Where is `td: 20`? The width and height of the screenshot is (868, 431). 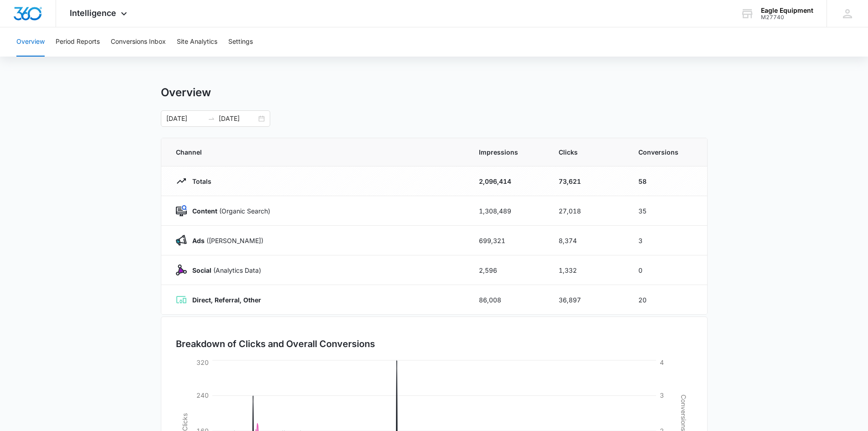 td: 20 is located at coordinates (667, 300).